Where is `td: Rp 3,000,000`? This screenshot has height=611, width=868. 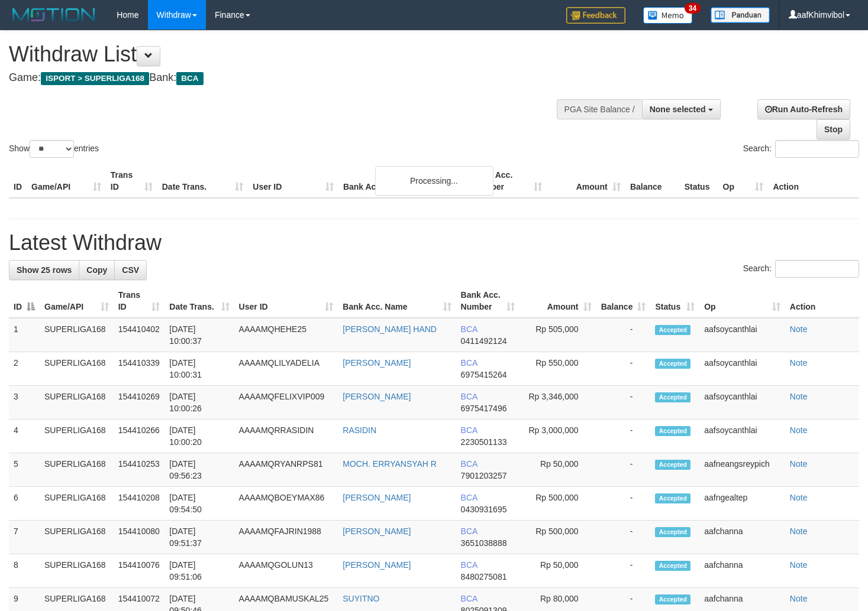
td: Rp 3,000,000 is located at coordinates (557, 436).